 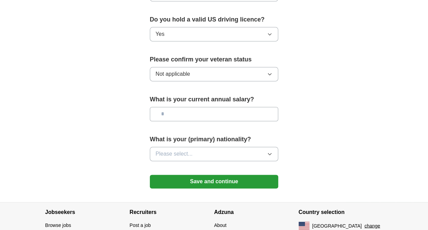 What do you see at coordinates (214, 19) in the screenshot?
I see `label: Do you hold a valid US driving licence?` at bounding box center [214, 19].